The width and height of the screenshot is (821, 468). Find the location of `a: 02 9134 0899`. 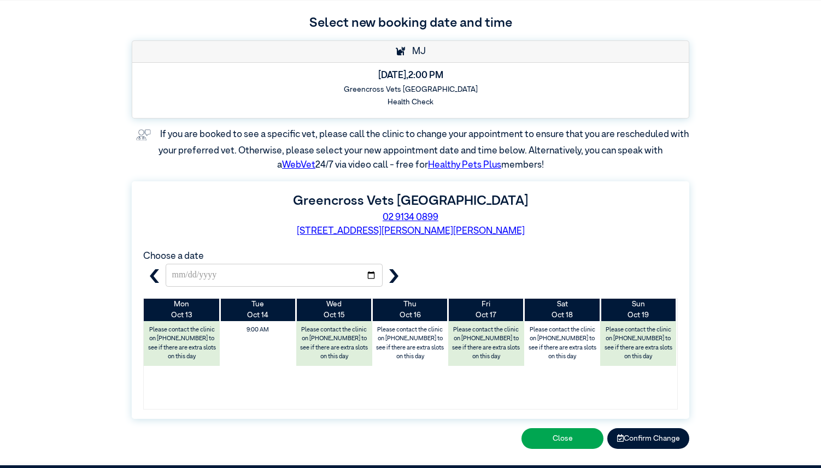

a: 02 9134 0899 is located at coordinates (410, 217).